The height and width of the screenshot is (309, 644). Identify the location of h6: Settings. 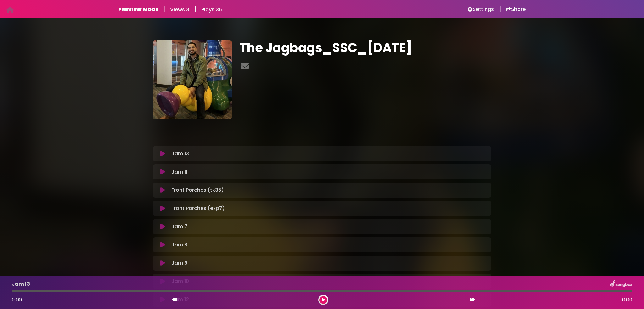
(481, 9).